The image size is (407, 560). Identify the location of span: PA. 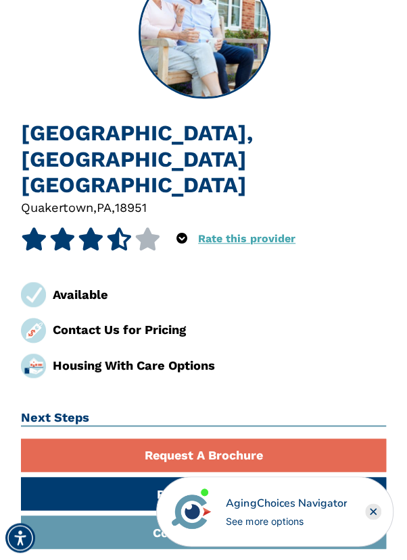
(104, 207).